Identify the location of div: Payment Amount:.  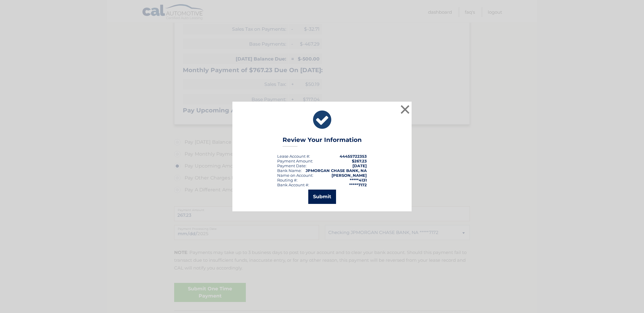
(295, 161).